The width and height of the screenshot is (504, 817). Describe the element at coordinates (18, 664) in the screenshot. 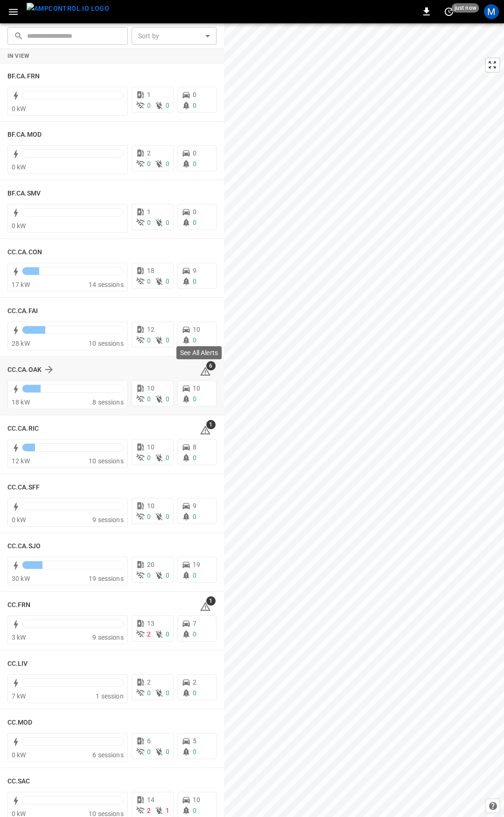

I see `h6: CC.LIV` at that location.